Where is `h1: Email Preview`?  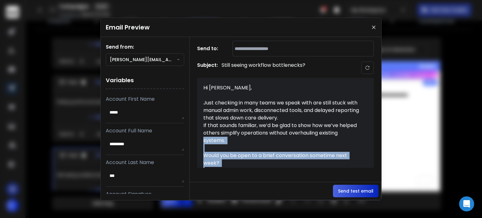
h1: Email Preview is located at coordinates (128, 27).